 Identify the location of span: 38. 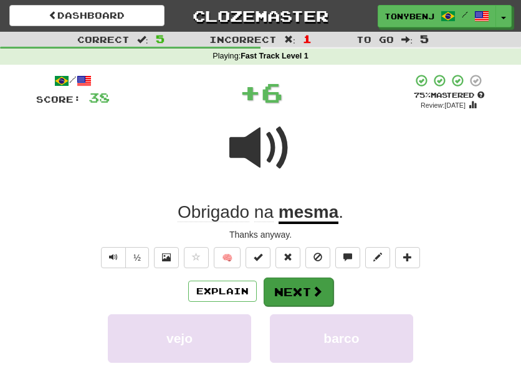
(99, 97).